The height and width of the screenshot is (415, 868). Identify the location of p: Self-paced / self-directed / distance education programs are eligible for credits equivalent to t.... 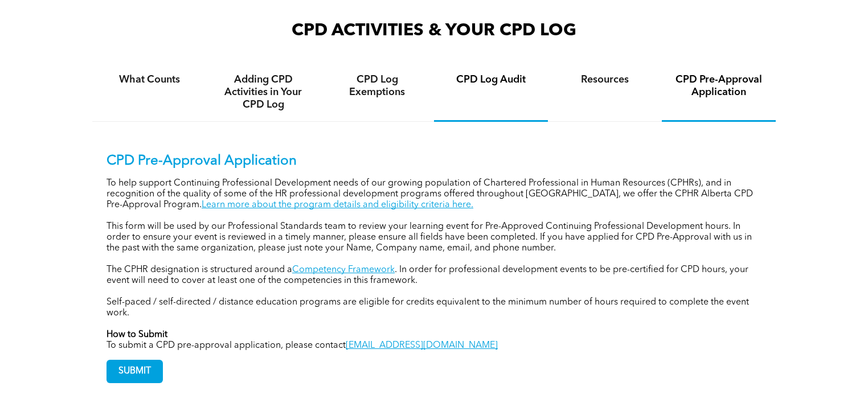
(434, 309).